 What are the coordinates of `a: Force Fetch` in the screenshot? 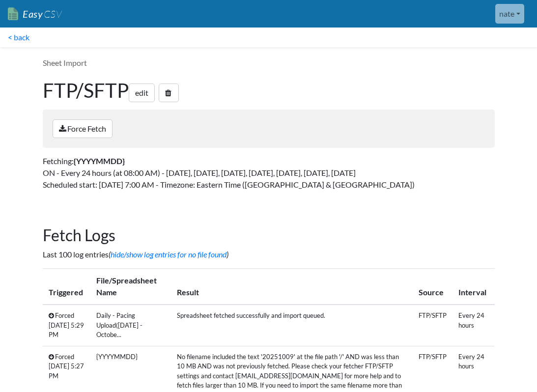 It's located at (82, 128).